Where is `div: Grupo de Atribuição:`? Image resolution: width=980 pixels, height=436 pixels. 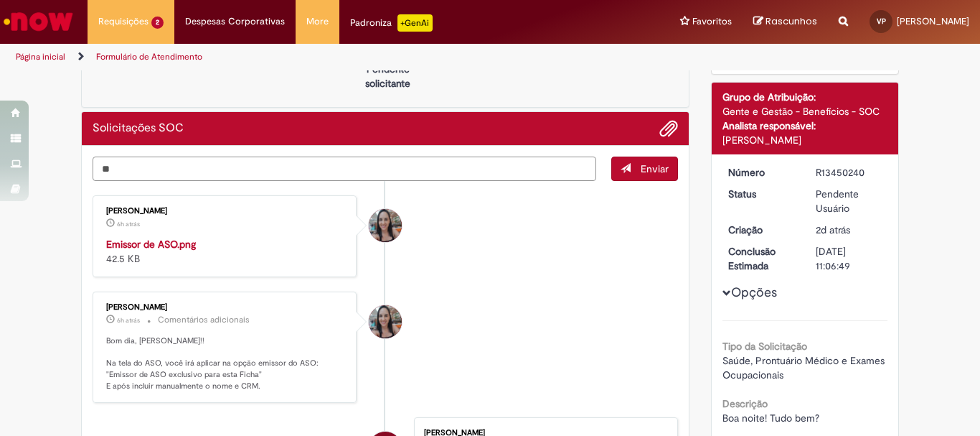 div: Grupo de Atribuição: is located at coordinates (805, 97).